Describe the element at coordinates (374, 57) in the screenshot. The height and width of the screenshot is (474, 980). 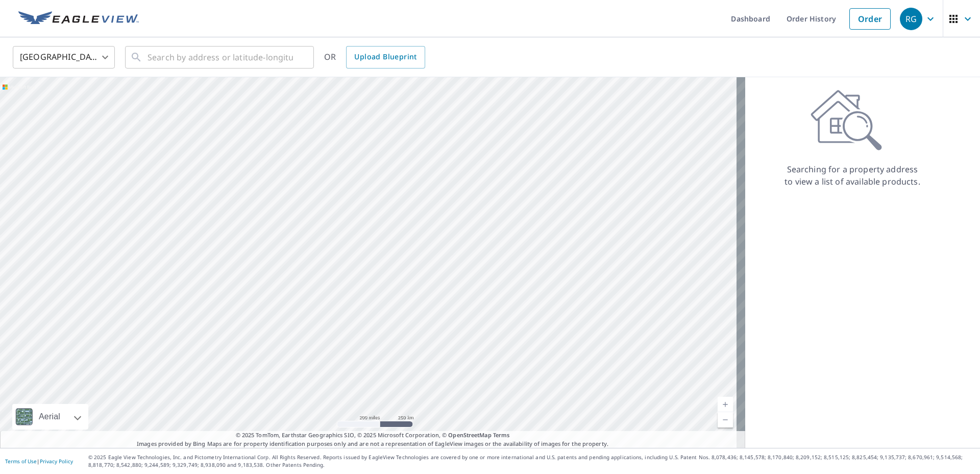
I see `div: OR` at that location.